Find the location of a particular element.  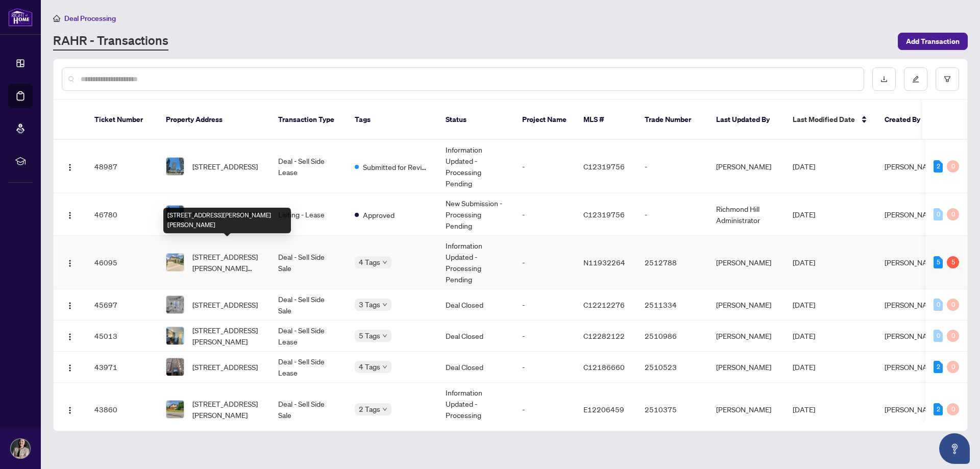

td: 43860 is located at coordinates (122, 410).